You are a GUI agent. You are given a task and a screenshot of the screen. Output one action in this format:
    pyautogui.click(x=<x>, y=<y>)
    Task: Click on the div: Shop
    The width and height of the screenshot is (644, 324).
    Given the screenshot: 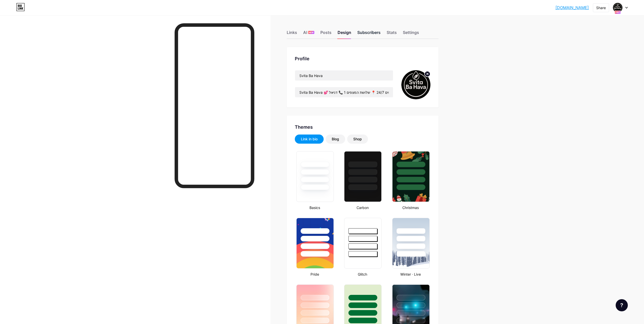 What is the action you would take?
    pyautogui.click(x=358, y=139)
    